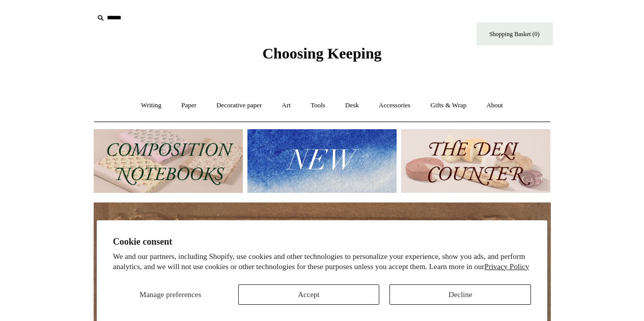 The width and height of the screenshot is (644, 321). Describe the element at coordinates (168, 160) in the screenshot. I see `img: 202302 Composition ledgers.jpg__PID:69722ee6-fa44-49dd-a067-31375e5d54ec` at that location.